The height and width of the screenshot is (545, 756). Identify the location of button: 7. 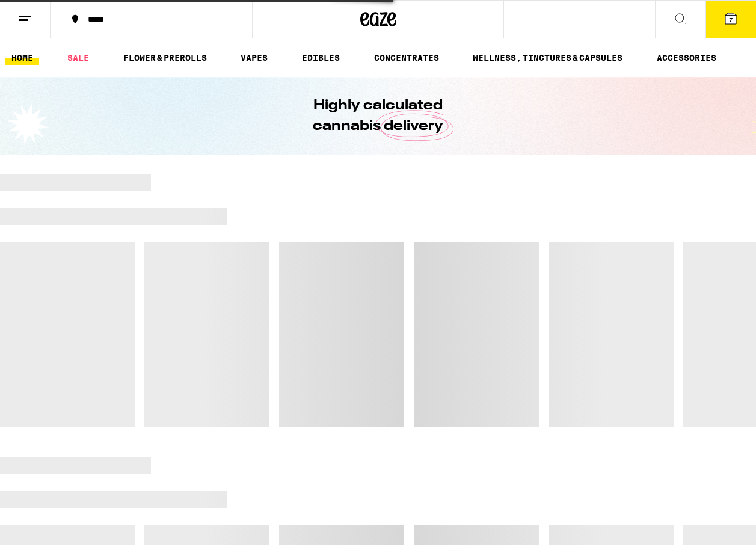
(731, 19).